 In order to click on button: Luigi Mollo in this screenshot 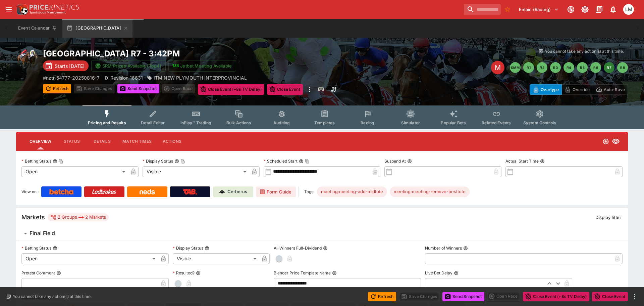, I will do `click(629, 9)`.